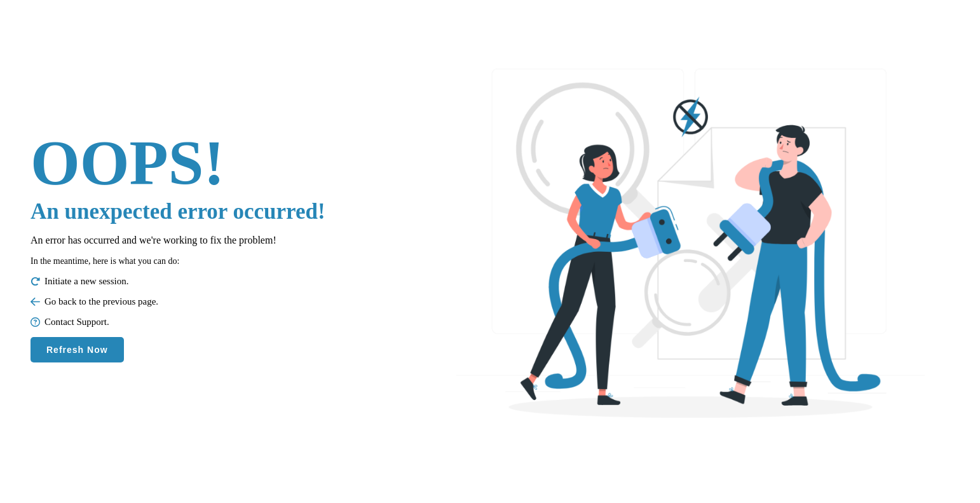 This screenshot has height=503, width=980. What do you see at coordinates (178, 261) in the screenshot?
I see `p: In the meantime, here is what you can do:` at bounding box center [178, 261].